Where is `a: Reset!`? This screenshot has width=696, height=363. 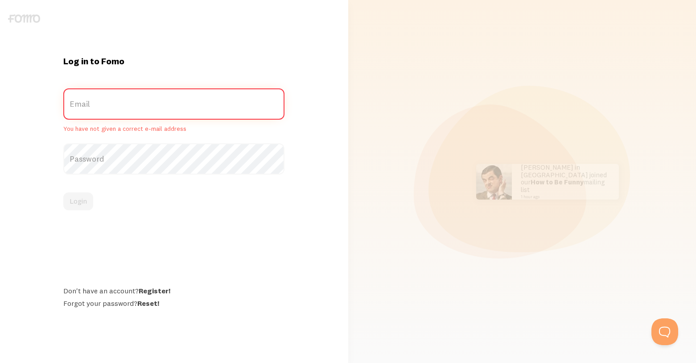 a: Reset! is located at coordinates (148, 303).